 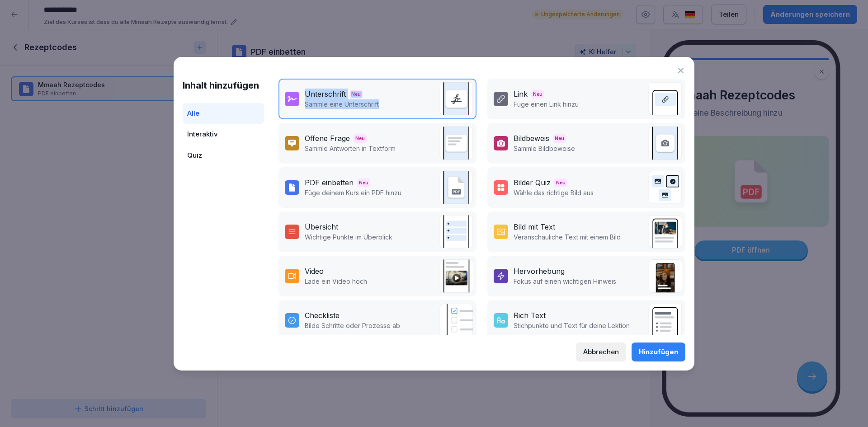 I want to click on p: Fokus auf einen wichtigen Hinweis, so click(x=565, y=281).